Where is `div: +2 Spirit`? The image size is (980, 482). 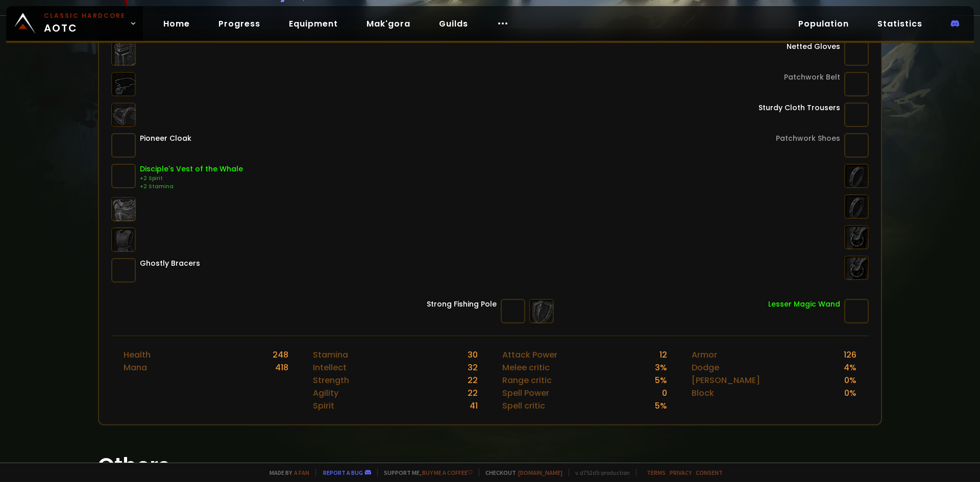
div: +2 Spirit is located at coordinates (192, 178).